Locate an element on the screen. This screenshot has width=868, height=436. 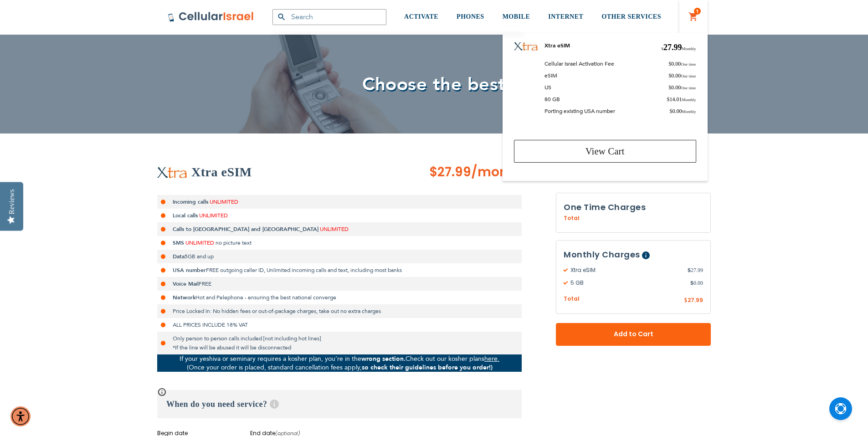
span: 5 GB is located at coordinates (627, 283).